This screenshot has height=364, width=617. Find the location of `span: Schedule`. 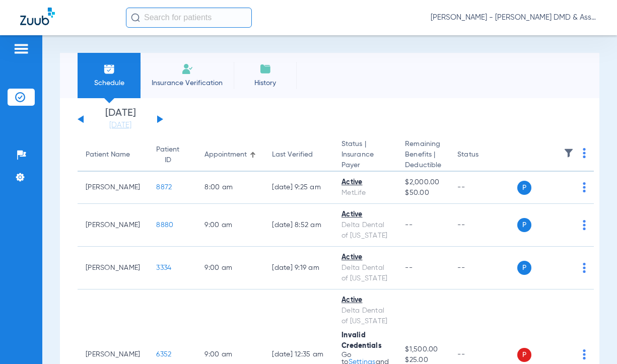

span: Schedule is located at coordinates (108, 83).